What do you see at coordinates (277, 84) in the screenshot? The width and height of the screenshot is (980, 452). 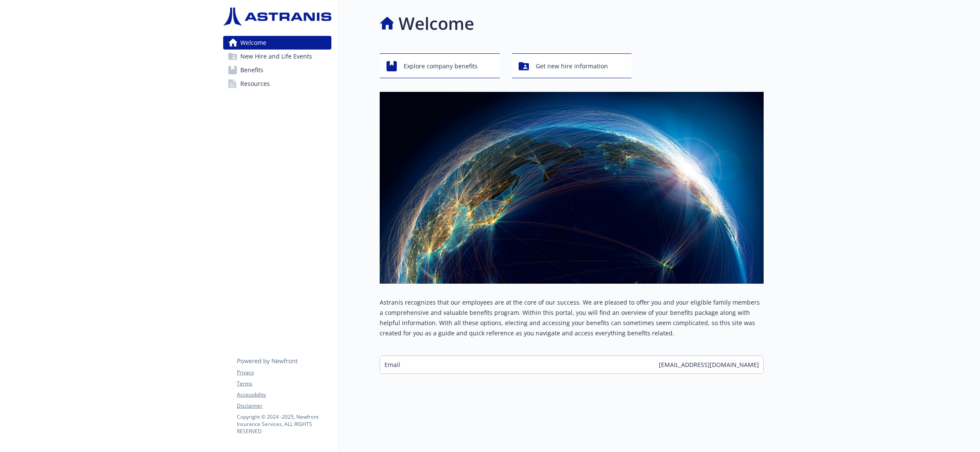 I see `a: Resources` at bounding box center [277, 84].